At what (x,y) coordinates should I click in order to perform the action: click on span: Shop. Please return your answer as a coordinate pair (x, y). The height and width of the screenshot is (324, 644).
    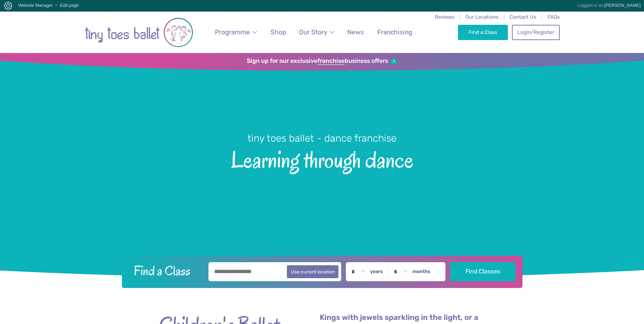
    Looking at the image, I should click on (279, 32).